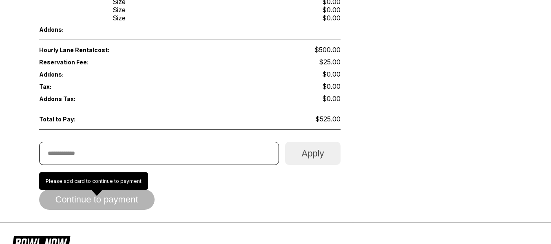  What do you see at coordinates (115, 50) in the screenshot?
I see `span: Hourly Lane Rental cost:` at bounding box center [115, 50].